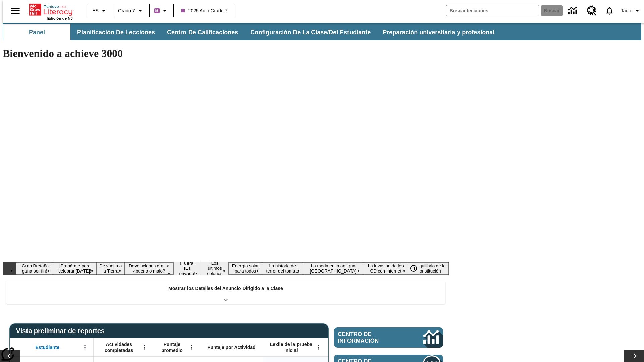 The width and height of the screenshot is (644, 362). What do you see at coordinates (75, 268) in the screenshot?
I see `button: Diapositiva 2 ¡Prepárate para celebrar Juneteenth!` at bounding box center [75, 268].